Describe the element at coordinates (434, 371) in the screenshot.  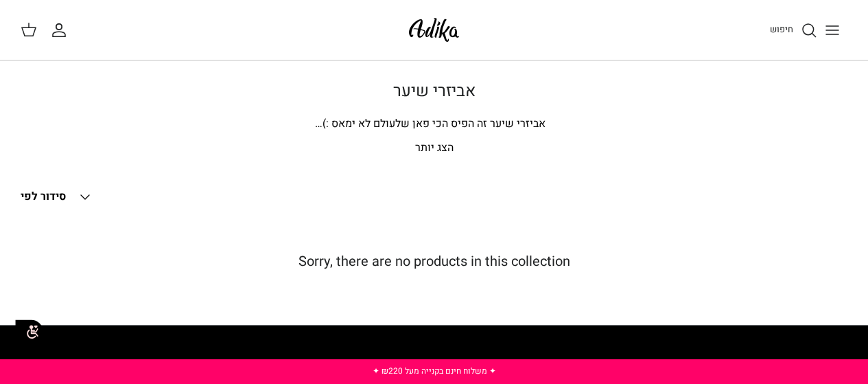
I see `a: ✦ משלוח חינם בקנייה מעל ₪220 ✦` at that location.